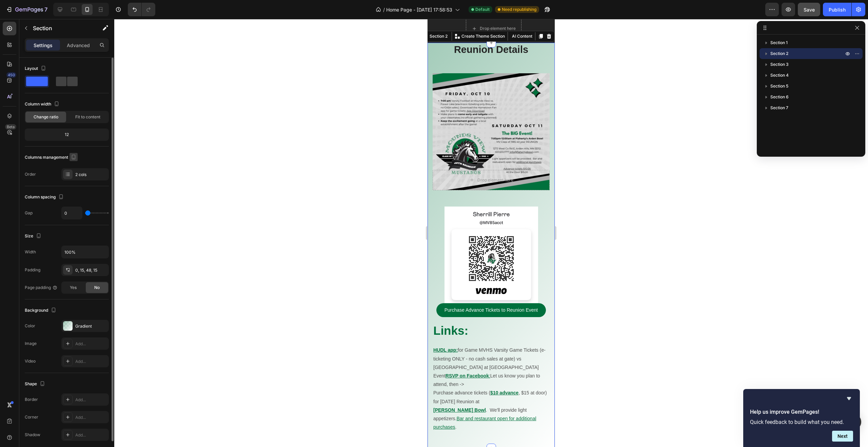 The image size is (868, 447). I want to click on div: 450, so click(11, 75).